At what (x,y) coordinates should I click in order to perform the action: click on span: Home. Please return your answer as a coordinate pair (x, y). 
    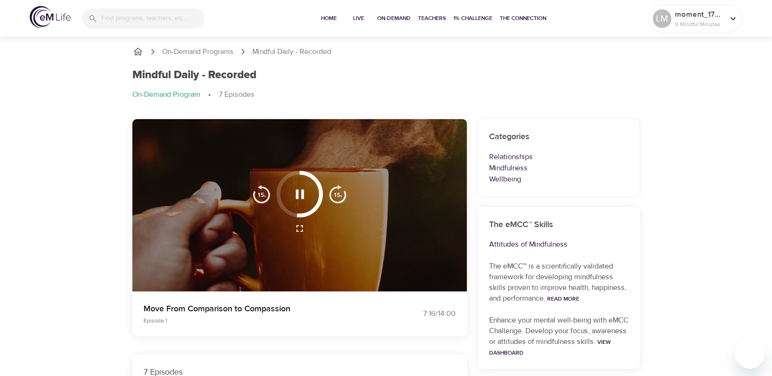
    Looking at the image, I should click on (329, 18).